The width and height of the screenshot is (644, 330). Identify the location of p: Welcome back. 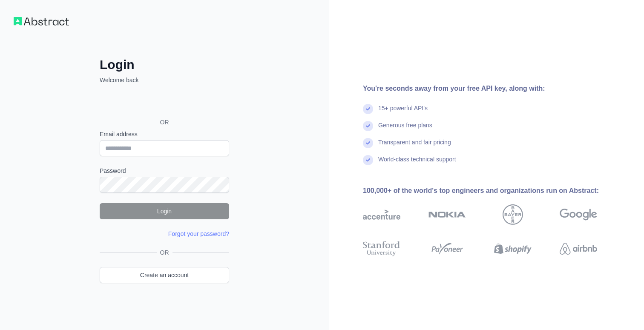
(165, 80).